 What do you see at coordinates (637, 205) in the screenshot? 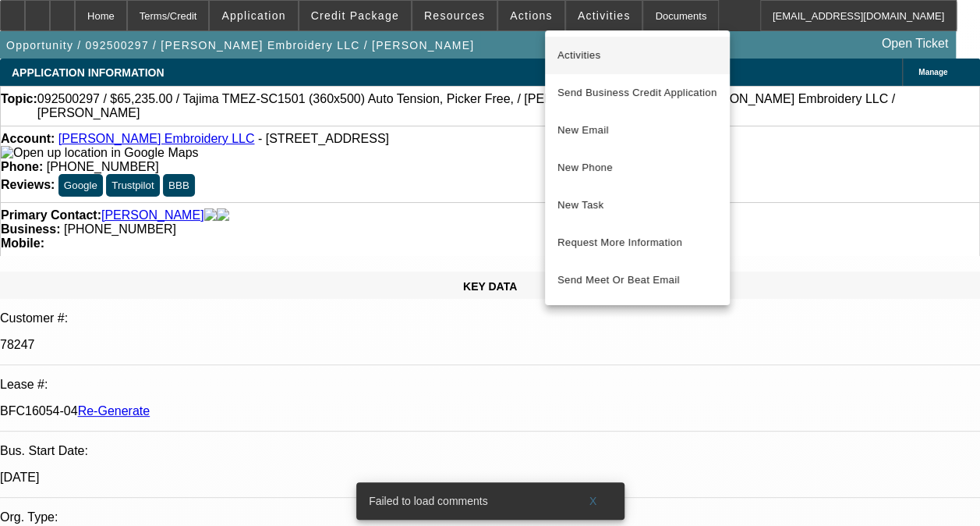
I see `span: New Task` at bounding box center [637, 205].